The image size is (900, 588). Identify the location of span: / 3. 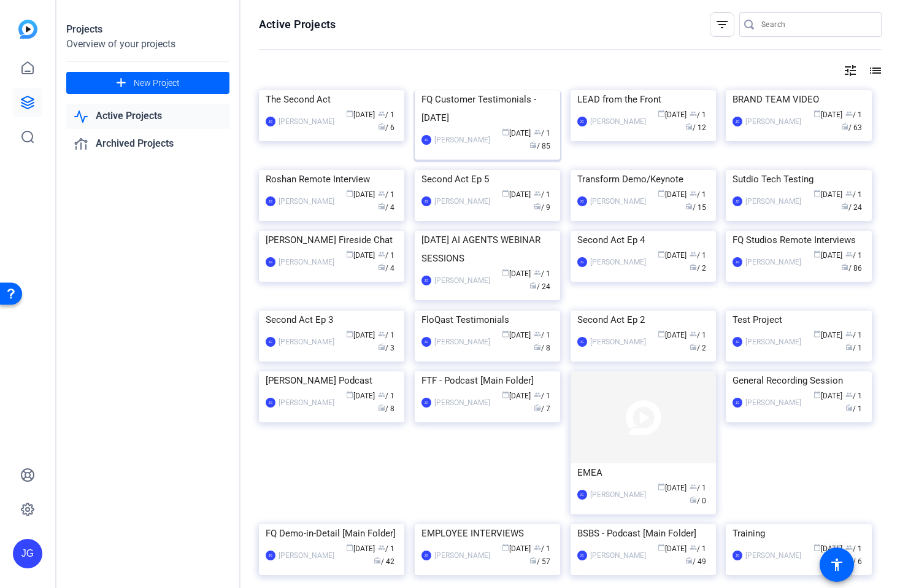
(386, 348).